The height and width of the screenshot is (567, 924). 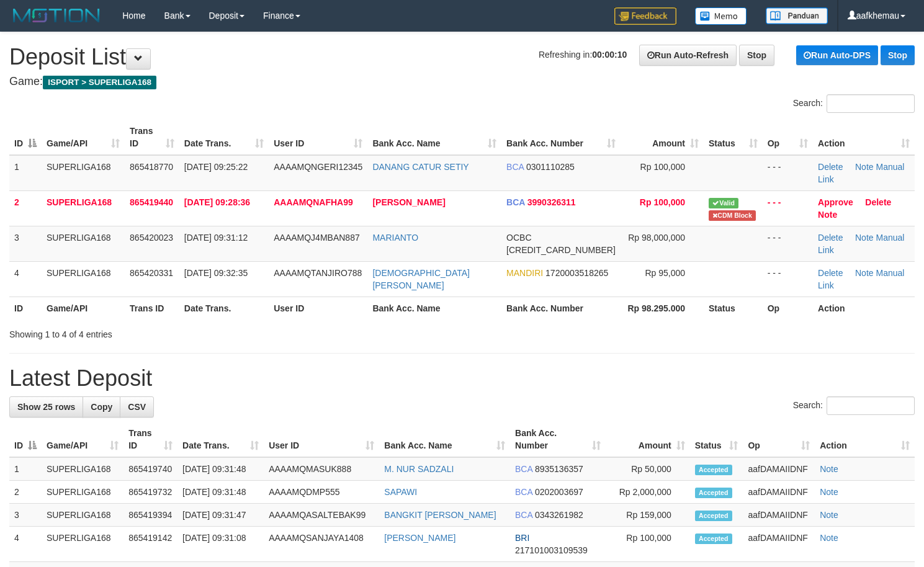 I want to click on span: Copy 1720003518265 to clipboard, so click(x=577, y=273).